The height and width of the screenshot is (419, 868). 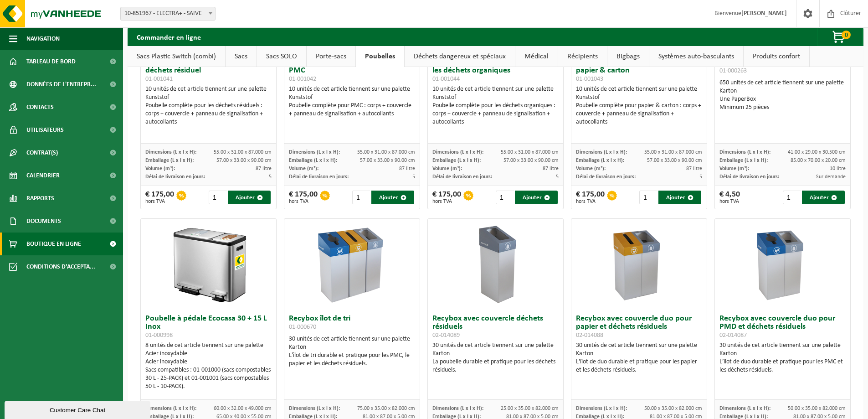 I want to click on button: 0, so click(x=839, y=37).